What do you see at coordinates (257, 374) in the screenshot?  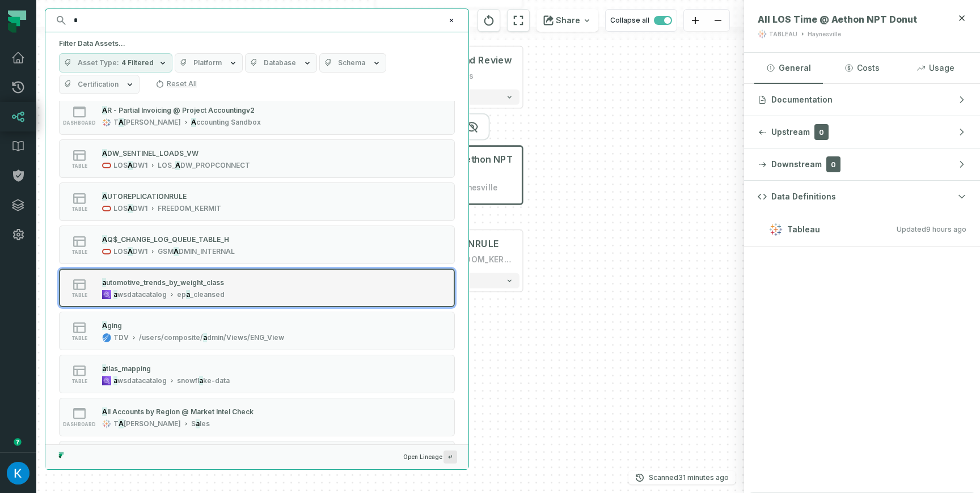 I see `button: tableawsdatacatalogsnowflake-data` at bounding box center [257, 374].